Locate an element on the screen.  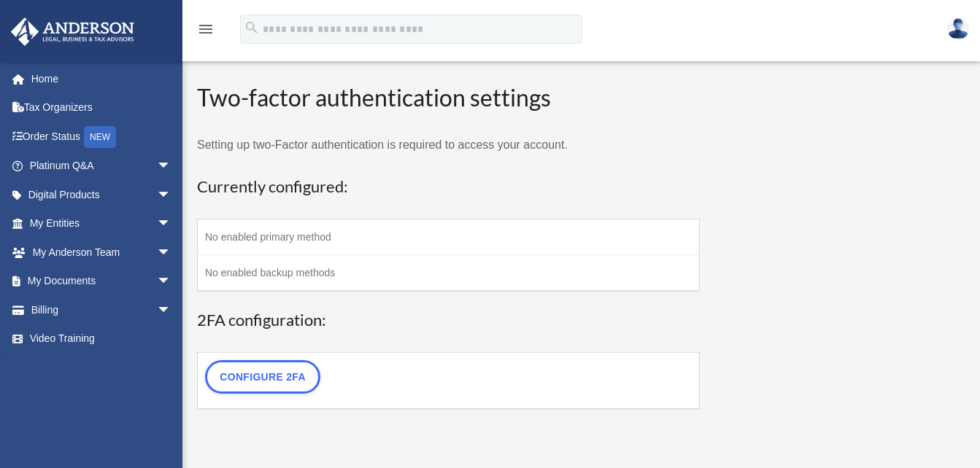
h2: Two-factor authentication settings is located at coordinates (448, 98).